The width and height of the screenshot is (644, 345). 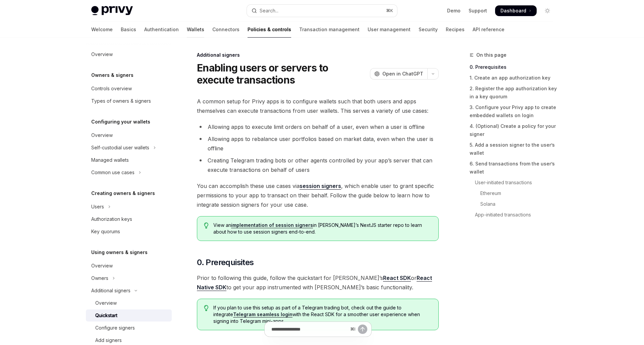 I want to click on div: Search..., so click(x=269, y=11).